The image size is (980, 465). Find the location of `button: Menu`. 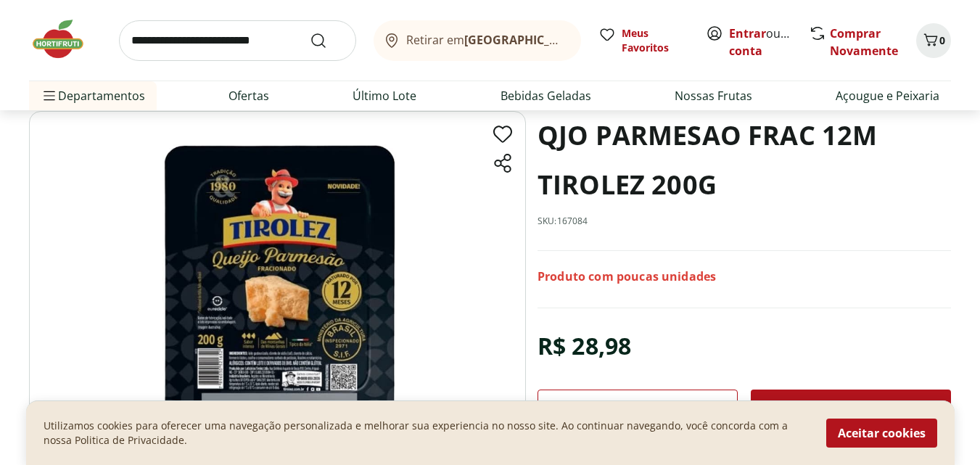

button: Menu is located at coordinates (50, 96).